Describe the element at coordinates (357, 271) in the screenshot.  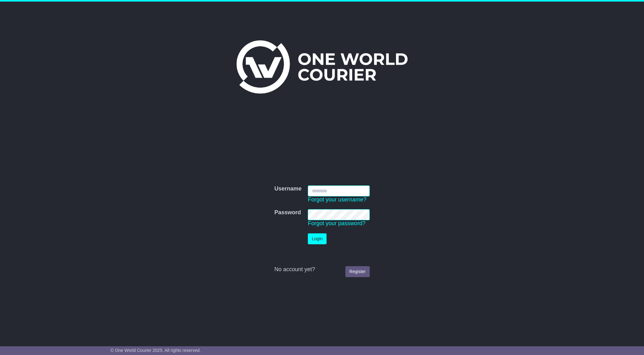
I see `a: Register` at that location.